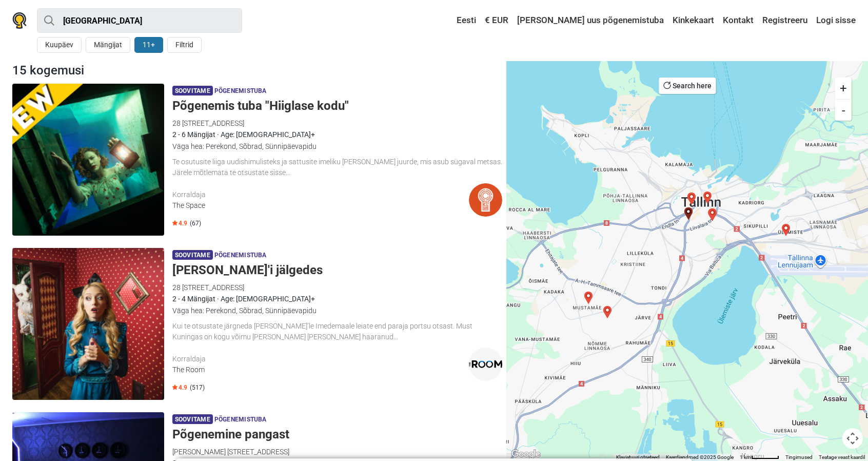 The height and width of the screenshot is (461, 868). I want to click on div: Põgenemis tuba "Hiiglase kodu", so click(689, 214).